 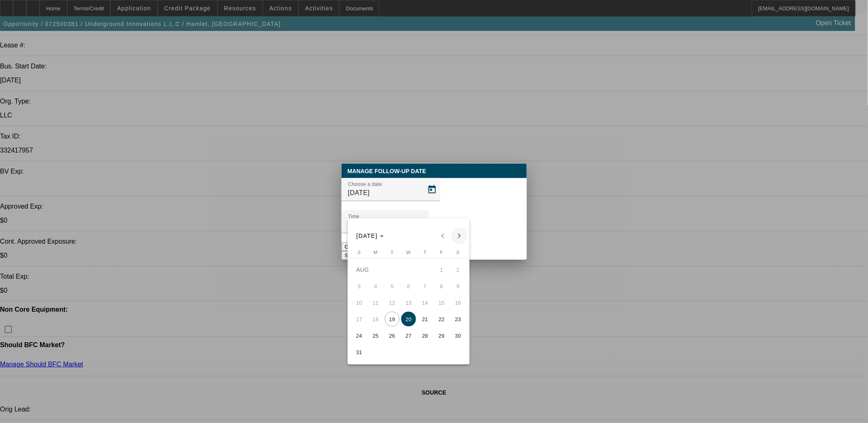 What do you see at coordinates (409, 302) in the screenshot?
I see `button: August 13, 2025` at bounding box center [409, 302].